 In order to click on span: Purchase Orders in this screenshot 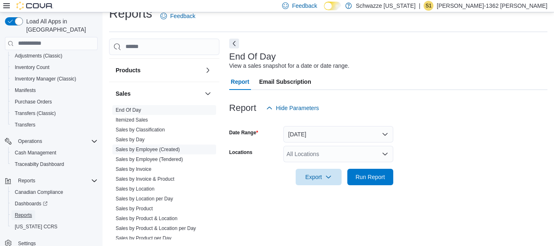, I will do `click(33, 102)`.